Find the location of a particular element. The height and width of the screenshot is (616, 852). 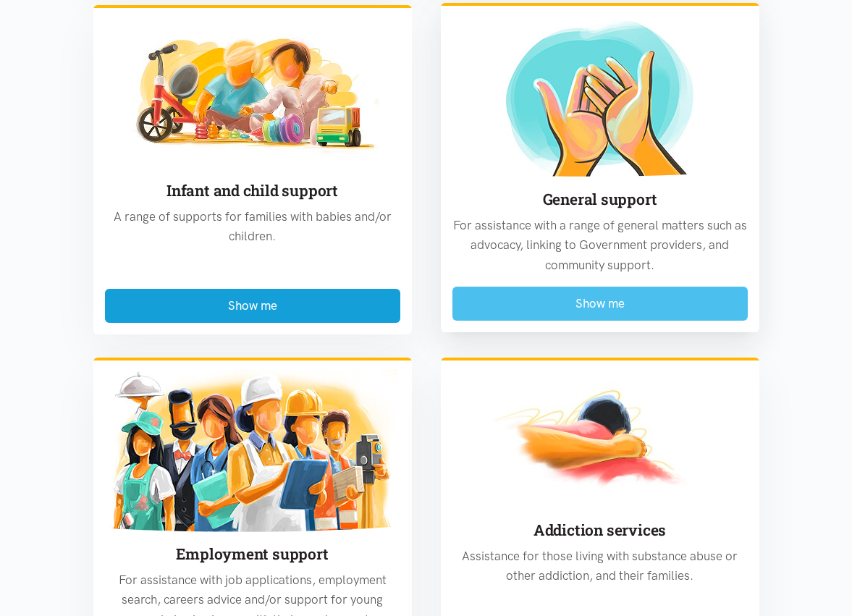

h3: Employment support is located at coordinates (253, 554).